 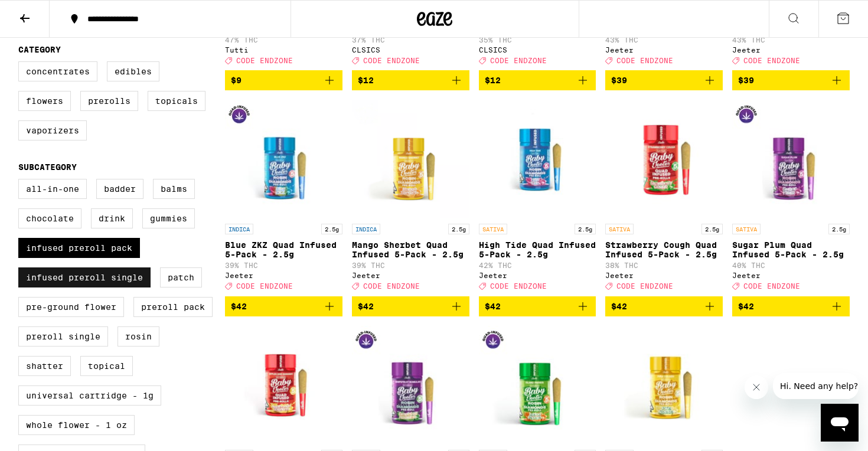 I want to click on p: 47% THC, so click(x=284, y=40).